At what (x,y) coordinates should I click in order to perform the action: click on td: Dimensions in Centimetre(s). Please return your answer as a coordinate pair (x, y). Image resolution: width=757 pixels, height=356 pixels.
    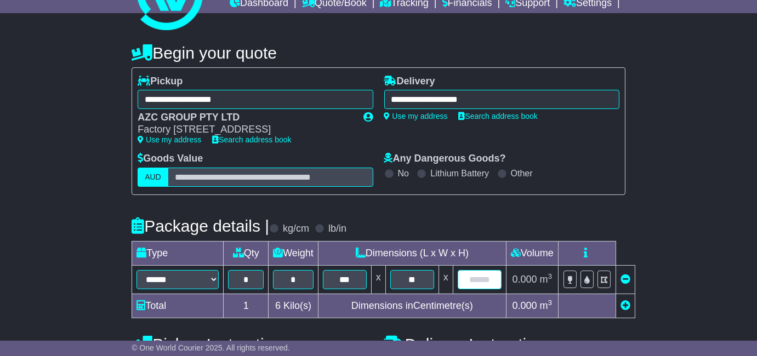
    Looking at the image, I should click on (412, 306).